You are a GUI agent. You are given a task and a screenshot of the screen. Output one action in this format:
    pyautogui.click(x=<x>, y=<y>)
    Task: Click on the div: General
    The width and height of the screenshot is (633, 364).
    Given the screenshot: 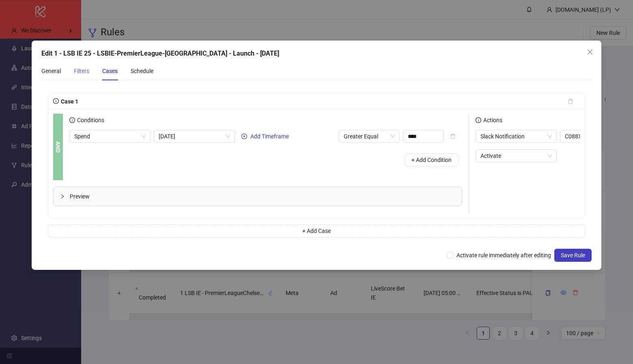 What is the action you would take?
    pyautogui.click(x=51, y=71)
    